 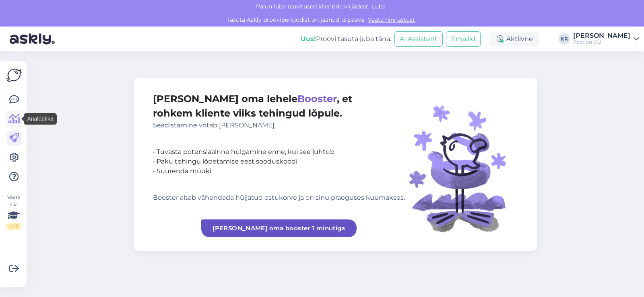 What do you see at coordinates (317, 98) in the screenshot?
I see `span: Booster` at bounding box center [317, 98].